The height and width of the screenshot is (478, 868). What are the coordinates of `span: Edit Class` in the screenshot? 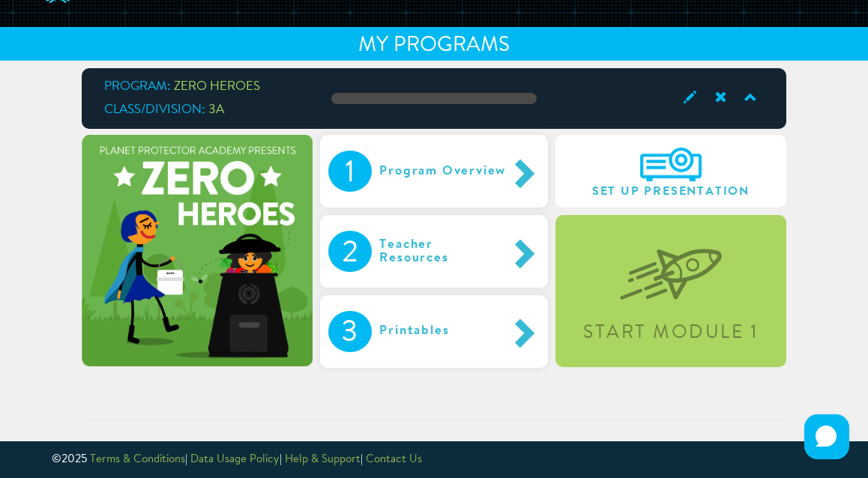 It's located at (687, 97).